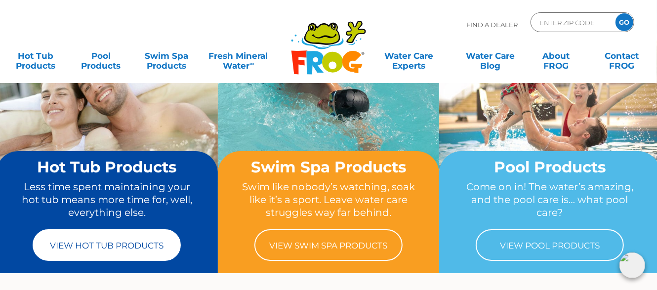 The width and height of the screenshot is (657, 290). Describe the element at coordinates (621, 56) in the screenshot. I see `a: ContactFROG` at that location.